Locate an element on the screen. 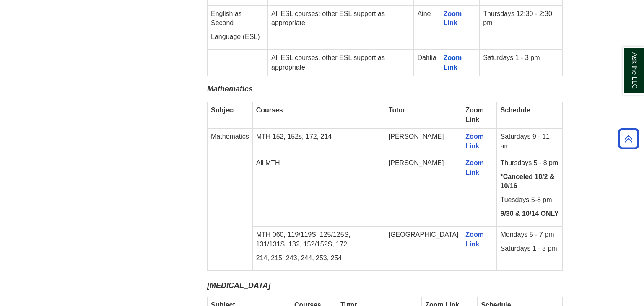 Image resolution: width=644 pixels, height=306 pixels. p: English as Second is located at coordinates (238, 19).